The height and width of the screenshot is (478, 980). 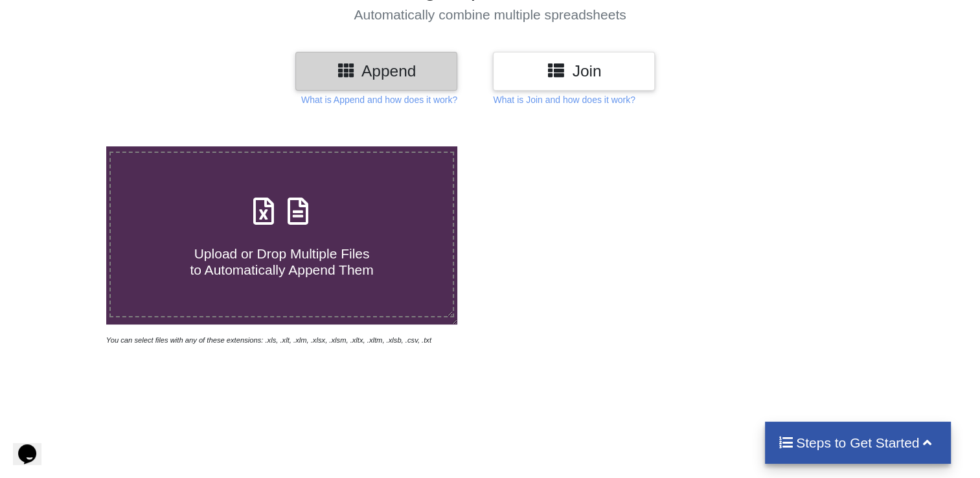 What do you see at coordinates (574, 70) in the screenshot?
I see `h3: Join` at bounding box center [574, 70].